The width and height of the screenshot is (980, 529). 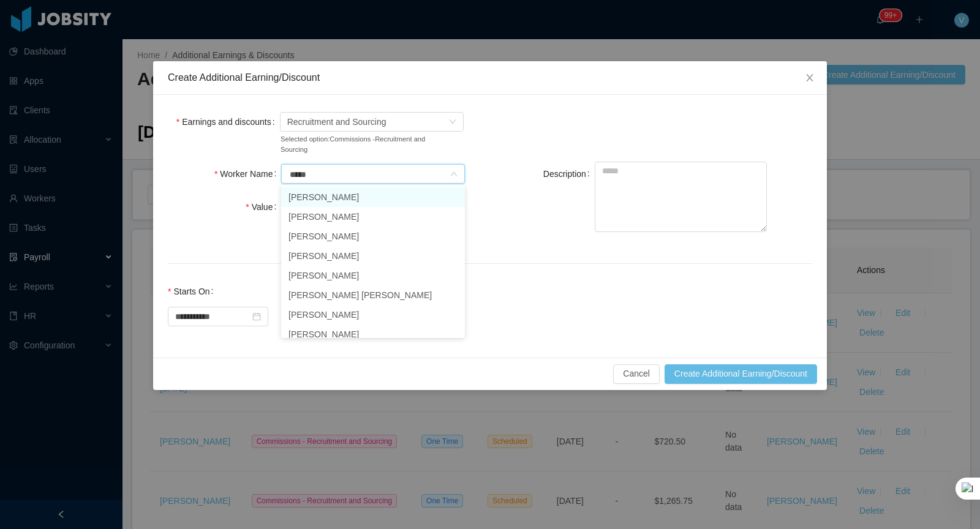 What do you see at coordinates (257, 317) in the screenshot?
I see `i: icon: calendar` at bounding box center [257, 317].